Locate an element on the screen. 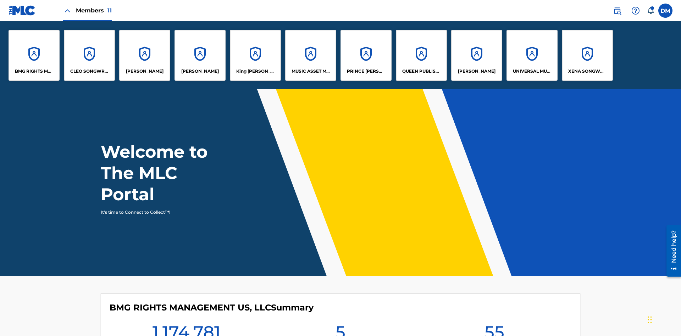 The image size is (681, 336). p: King McTesterson is located at coordinates (255, 71).